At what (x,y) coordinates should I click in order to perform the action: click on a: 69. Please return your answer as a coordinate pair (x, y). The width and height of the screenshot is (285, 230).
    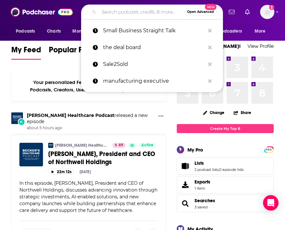
    Looking at the image, I should click on (119, 145).